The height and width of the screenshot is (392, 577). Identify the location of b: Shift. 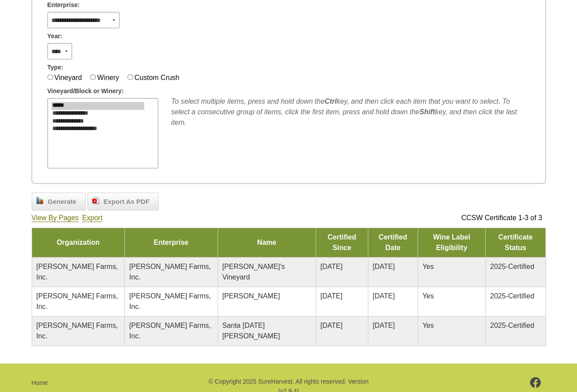
(427, 112).